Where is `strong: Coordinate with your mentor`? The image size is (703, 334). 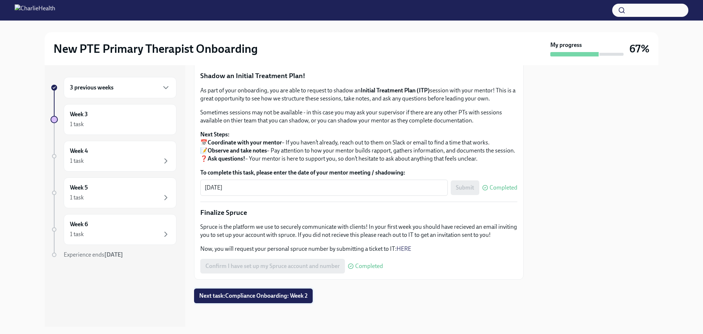 strong: Coordinate with your mentor is located at coordinates (245, 142).